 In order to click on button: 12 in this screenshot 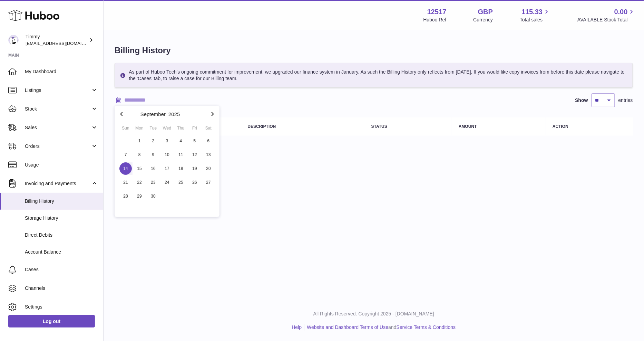, I will do `click(195, 155)`.